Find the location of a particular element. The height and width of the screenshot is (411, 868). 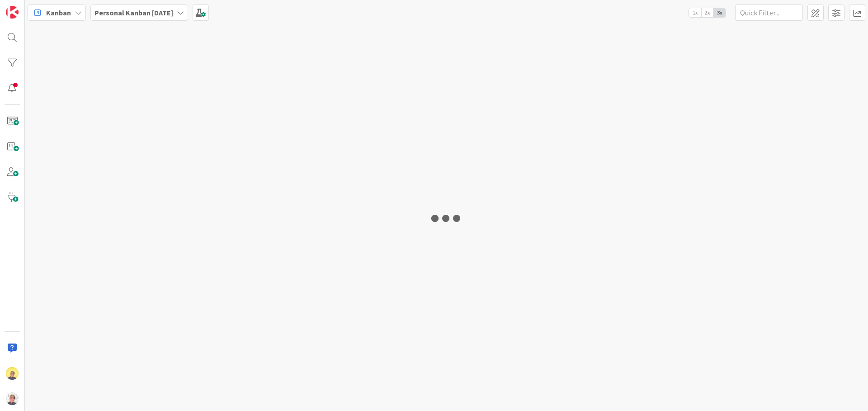

input: Quick Filter... is located at coordinates (769, 12).